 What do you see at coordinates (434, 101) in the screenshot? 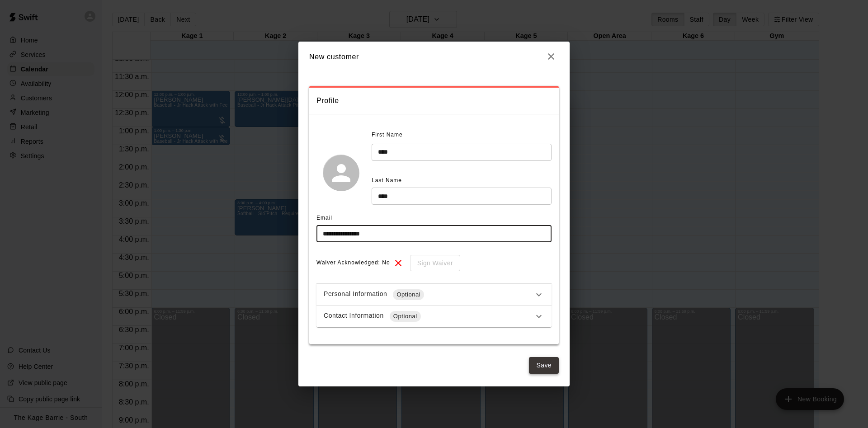
I see `span: Profile` at bounding box center [434, 101].